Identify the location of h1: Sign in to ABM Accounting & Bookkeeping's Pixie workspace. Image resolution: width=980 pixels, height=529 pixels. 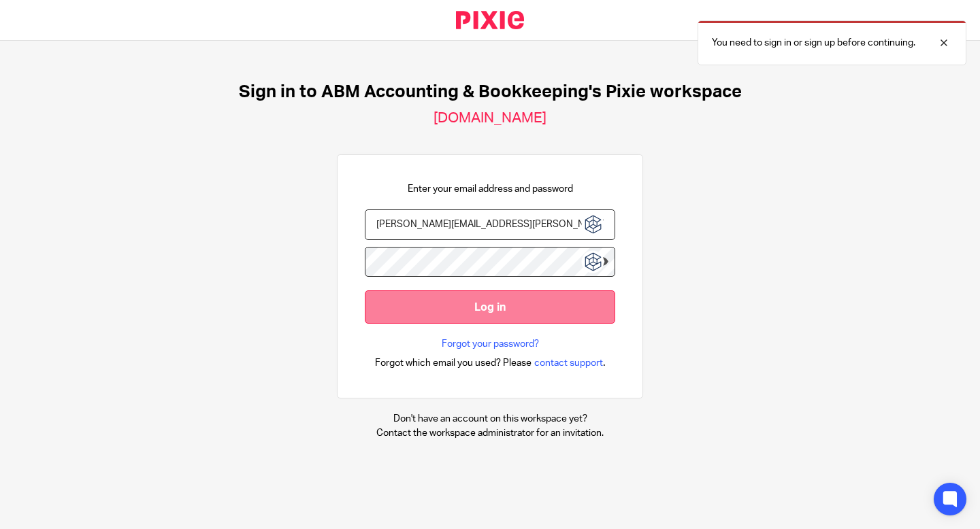
(490, 92).